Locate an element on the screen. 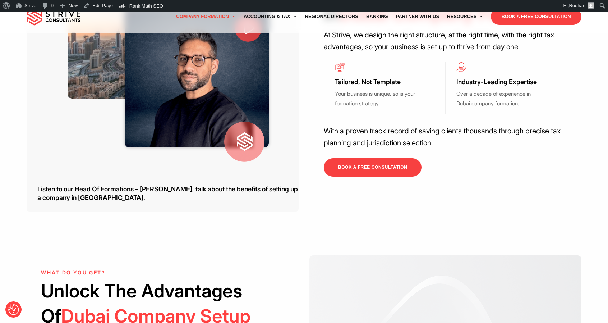 This screenshot has height=323, width=608. img: strive logo is located at coordinates (244, 142).